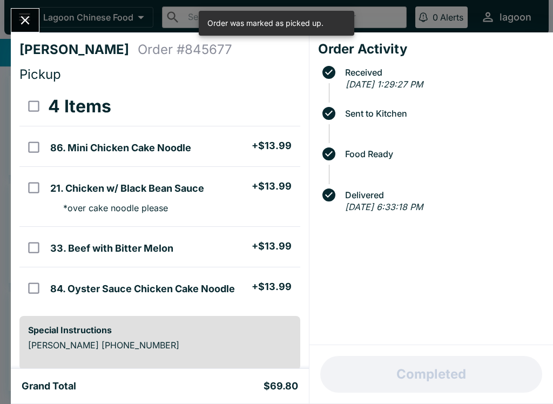 Image resolution: width=553 pixels, height=404 pixels. I want to click on h5: 33. Beef with Bitter Melon, so click(112, 248).